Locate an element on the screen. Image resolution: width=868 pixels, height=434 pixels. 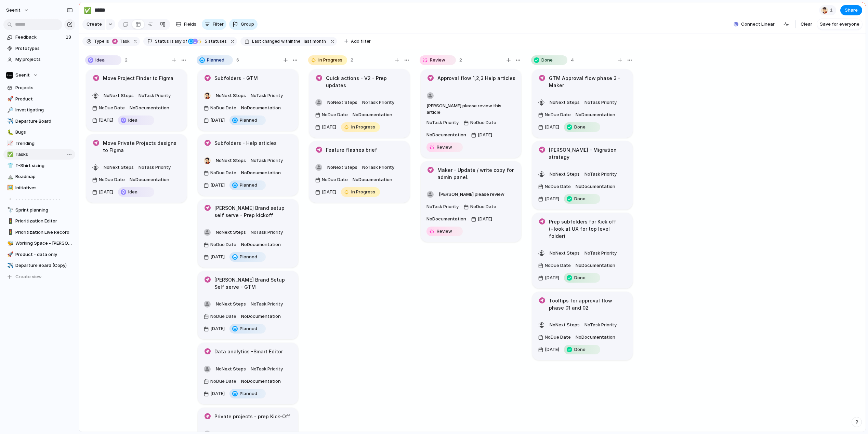
a: ✈️Departure Board (Copy) is located at coordinates (40, 265).